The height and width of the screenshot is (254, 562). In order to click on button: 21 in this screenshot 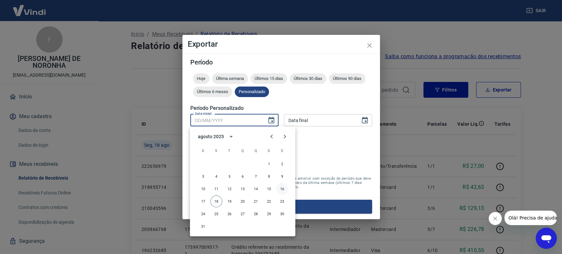, I will do `click(256, 201)`.